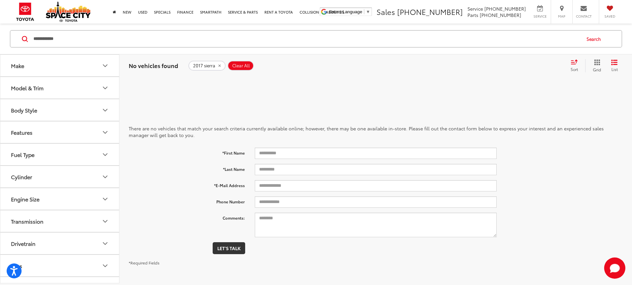 The height and width of the screenshot is (285, 632). I want to click on button: Let's Talk, so click(229, 248).